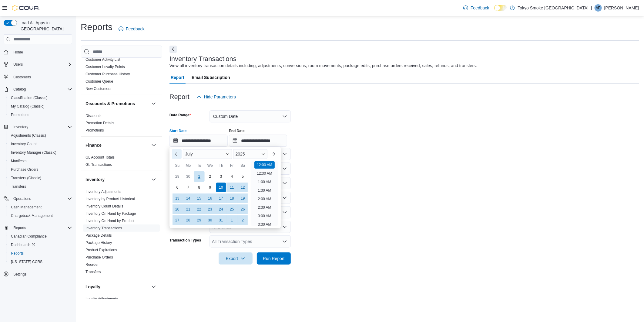 The height and width of the screenshot is (322, 644). What do you see at coordinates (264, 207) in the screenshot?
I see `li: 2:30 AM` at bounding box center [264, 207].